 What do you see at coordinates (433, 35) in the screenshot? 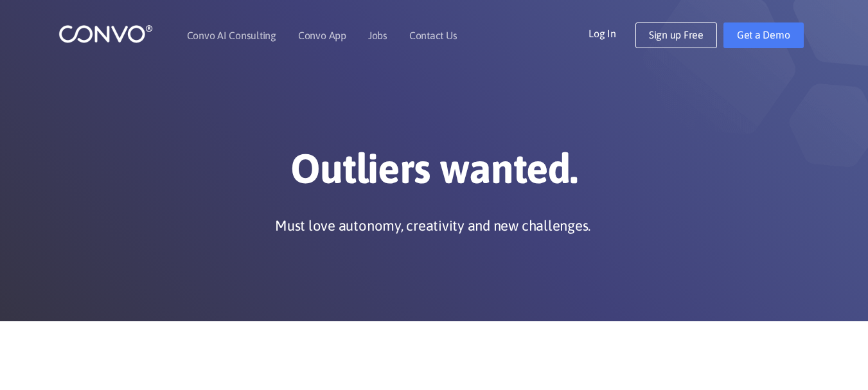
I see `a: Contact Us` at bounding box center [433, 35].